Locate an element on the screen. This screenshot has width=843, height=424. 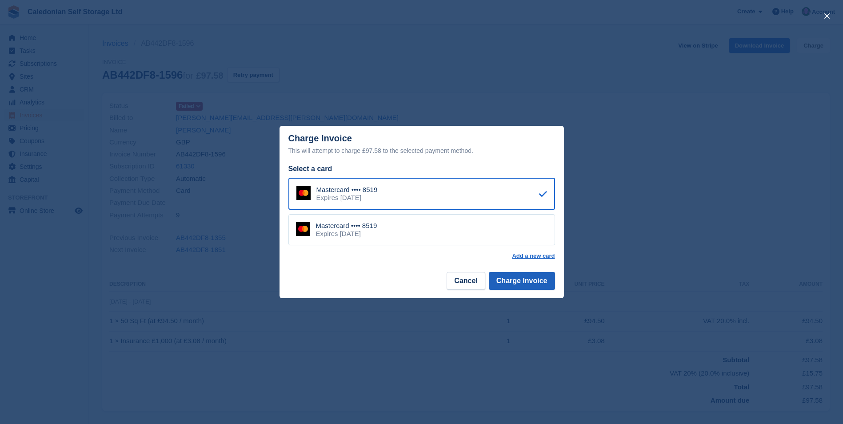
button: Cancel is located at coordinates (466, 281).